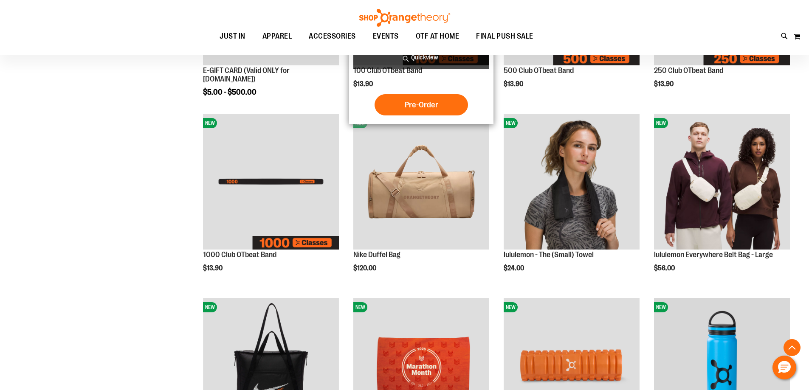 This screenshot has height=390, width=809. I want to click on a: EVENTS, so click(385, 37).